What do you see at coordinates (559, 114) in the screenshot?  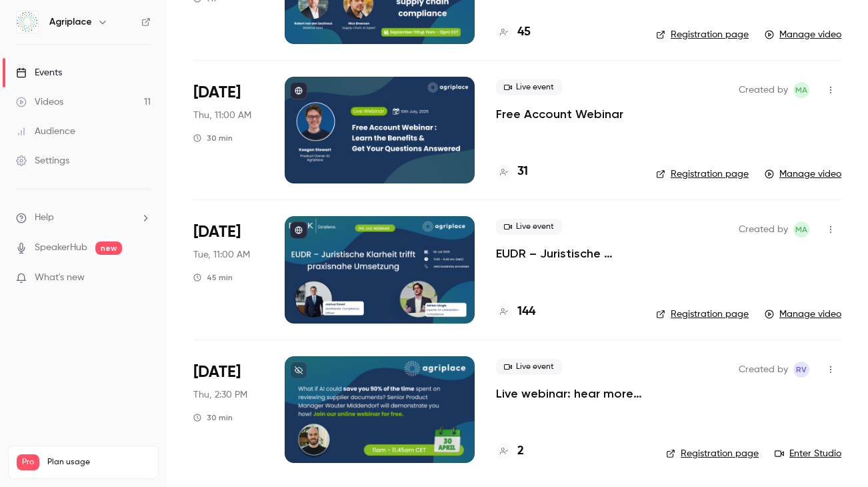 I see `p: Free Account Webinar` at bounding box center [559, 114].